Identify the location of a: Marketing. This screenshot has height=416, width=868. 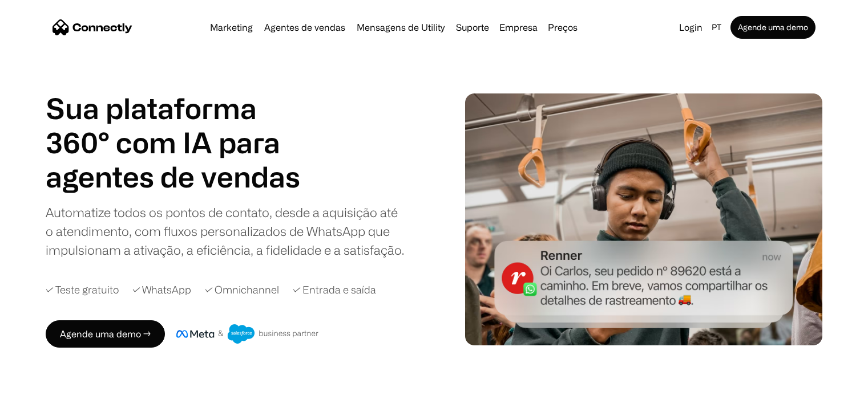
(231, 27).